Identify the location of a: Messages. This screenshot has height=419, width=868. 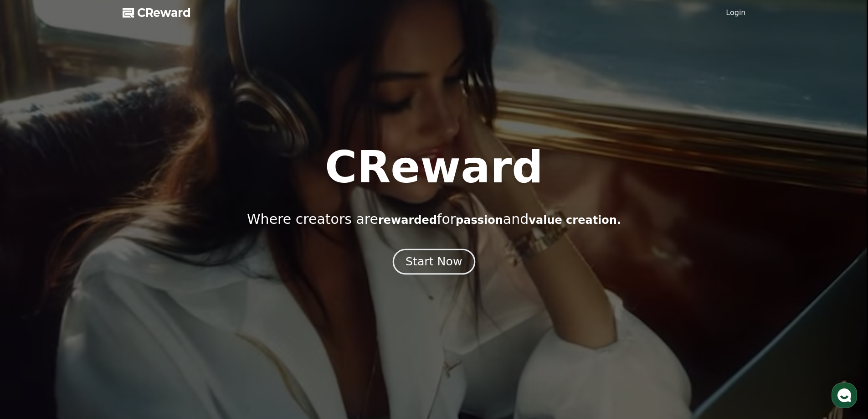
(89, 300).